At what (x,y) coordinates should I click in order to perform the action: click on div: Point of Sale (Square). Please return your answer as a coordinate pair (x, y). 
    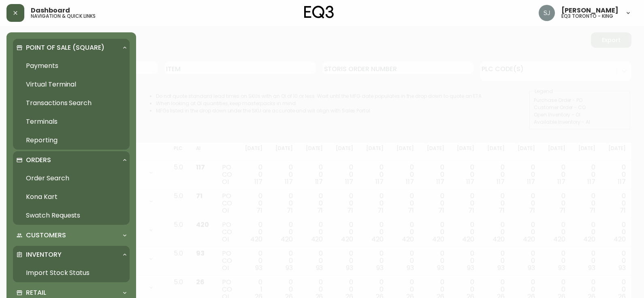
    Looking at the image, I should click on (71, 48).